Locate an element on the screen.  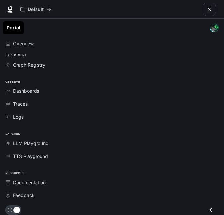
a: Logs is located at coordinates (112, 117).